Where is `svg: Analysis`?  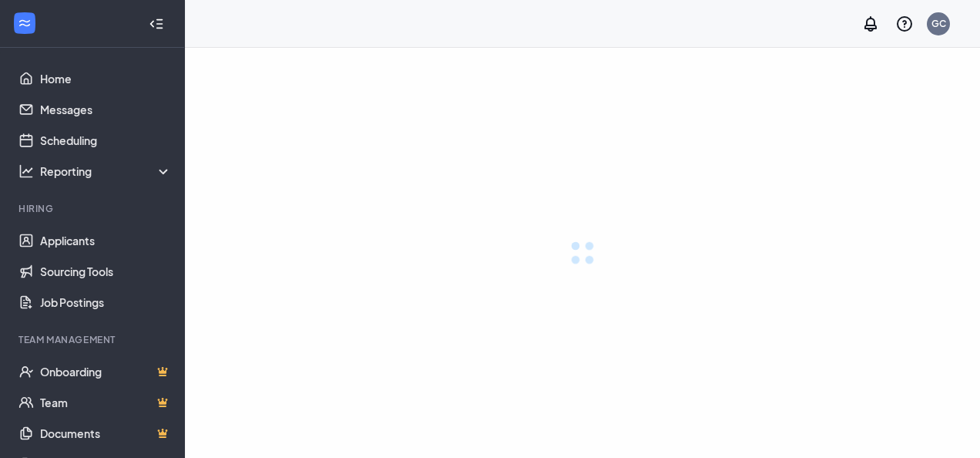
svg: Analysis is located at coordinates (26, 171).